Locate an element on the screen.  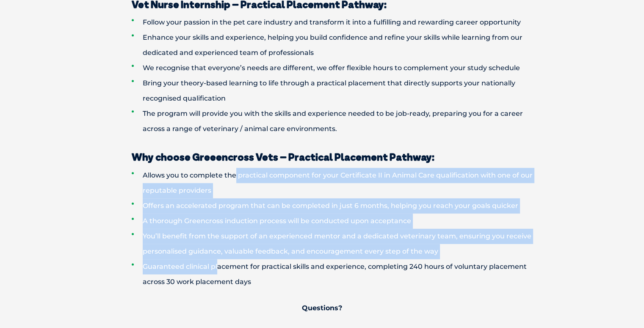
li: A thorough Greencross induction process will be conducted upon acceptance is located at coordinates (337, 221).